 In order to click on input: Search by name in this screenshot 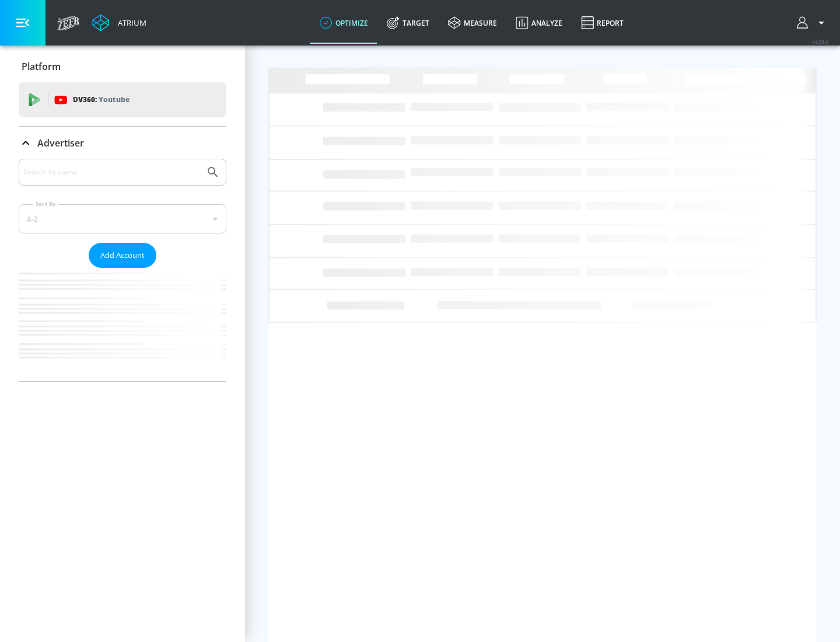, I will do `click(111, 172)`.